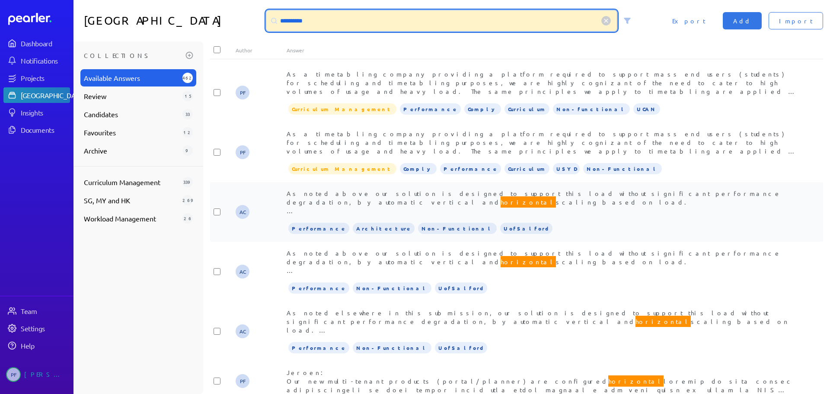 The width and height of the screenshot is (830, 394). What do you see at coordinates (796, 21) in the screenshot?
I see `span: Import` at bounding box center [796, 21].